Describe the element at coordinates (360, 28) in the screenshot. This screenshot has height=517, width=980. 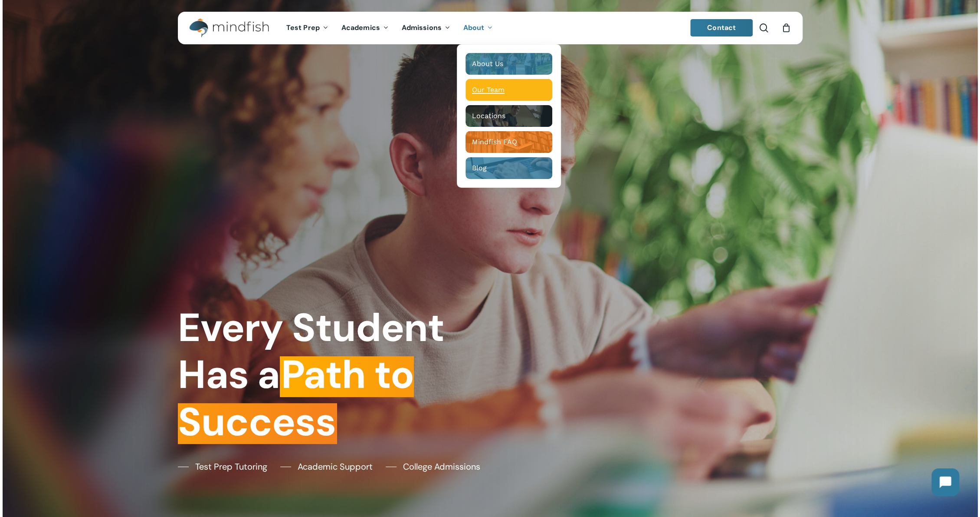
I see `span: Academics` at that location.